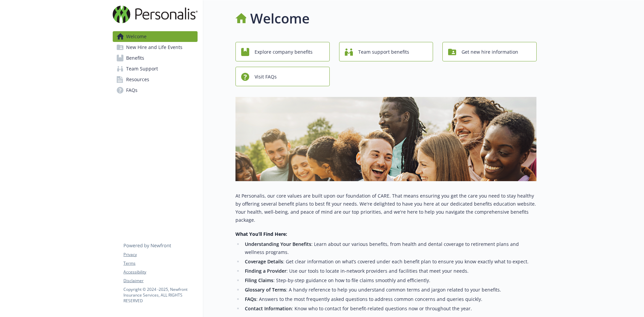 This screenshot has height=317, width=644. I want to click on li: : Get clear information on what’s covered under each benefit plan to ensure you know exactly what..., so click(390, 262).